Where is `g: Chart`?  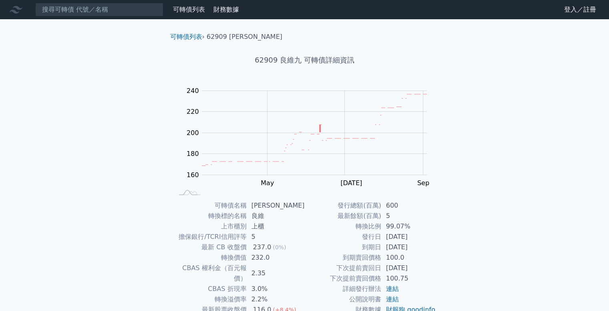
g: Chart is located at coordinates (310, 145).